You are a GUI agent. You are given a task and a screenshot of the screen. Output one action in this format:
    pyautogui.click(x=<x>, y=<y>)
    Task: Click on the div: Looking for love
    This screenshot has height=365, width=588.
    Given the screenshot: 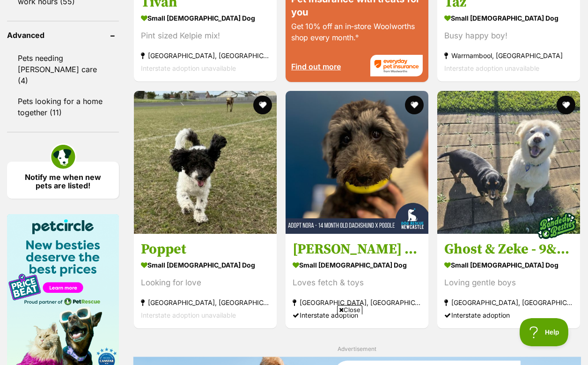 What is the action you would take?
    pyautogui.click(x=205, y=283)
    